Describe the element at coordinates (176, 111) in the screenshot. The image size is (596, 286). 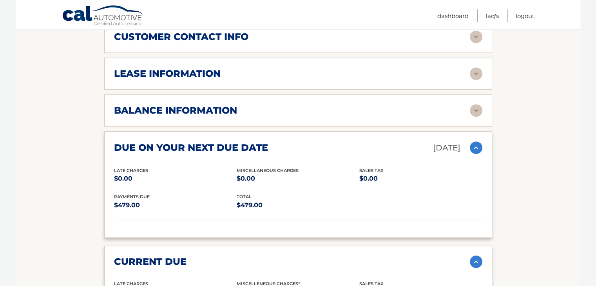
I see `h2: balance information` at that location.